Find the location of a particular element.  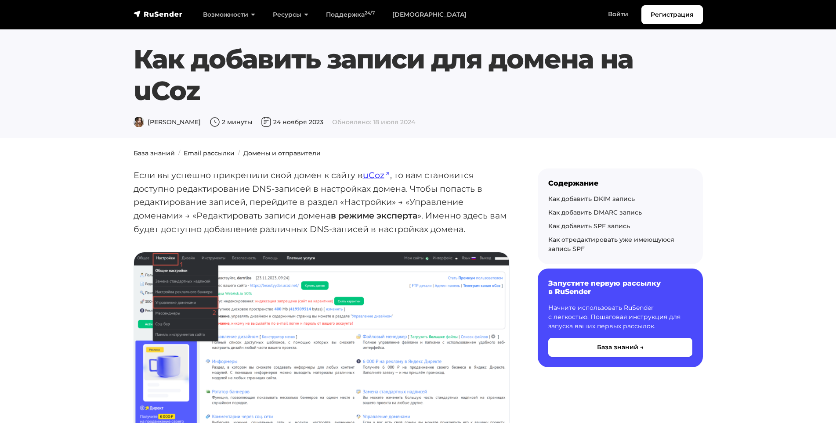

a: Домены и отправители is located at coordinates (282, 153).